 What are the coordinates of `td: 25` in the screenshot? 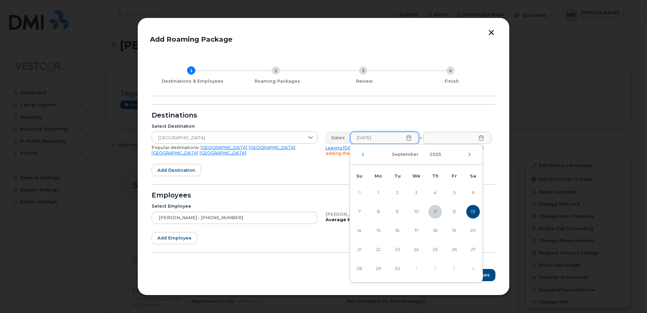 It's located at (435, 249).